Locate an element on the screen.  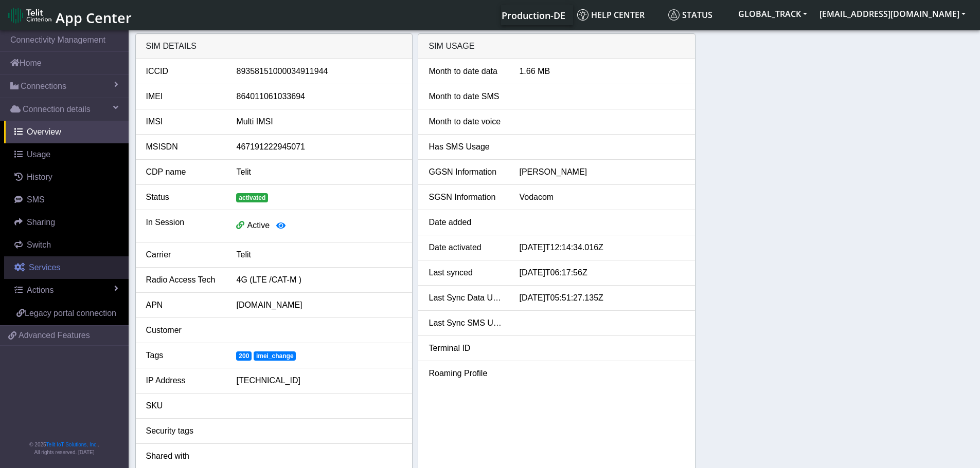
span: Connection details is located at coordinates (56, 109).